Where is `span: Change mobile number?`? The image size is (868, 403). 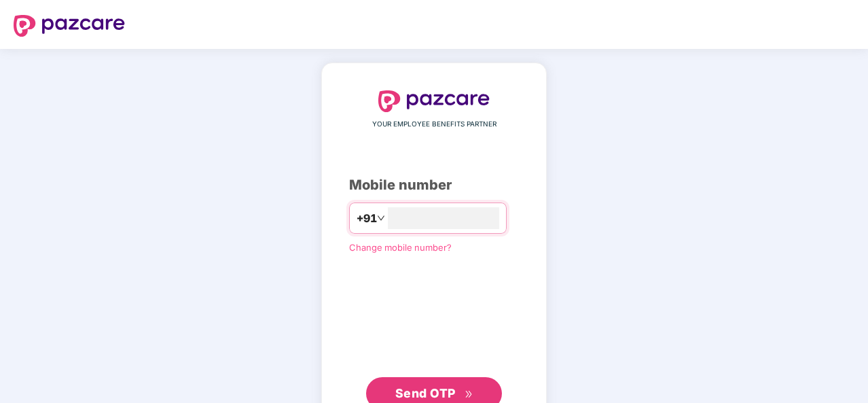 span: Change mobile number? is located at coordinates (400, 248).